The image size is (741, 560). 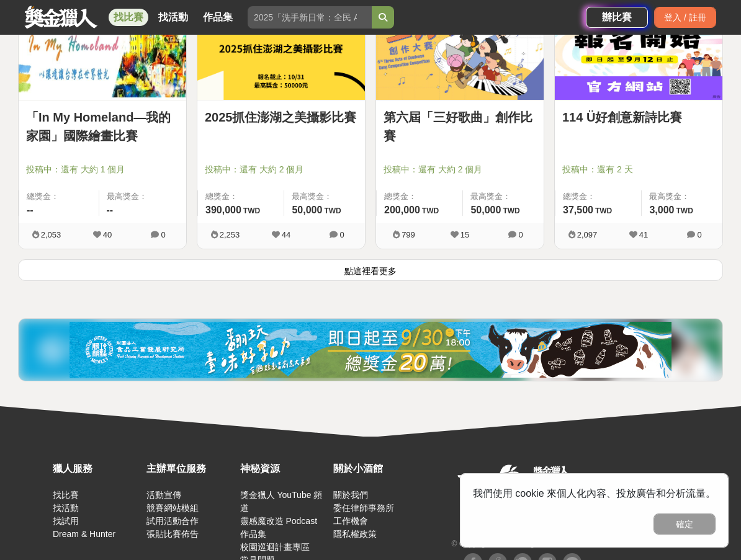 I want to click on input: 2025「洗手新日常：全民 ALL IN」洗手歌全台徵選, so click(x=309, y=17).